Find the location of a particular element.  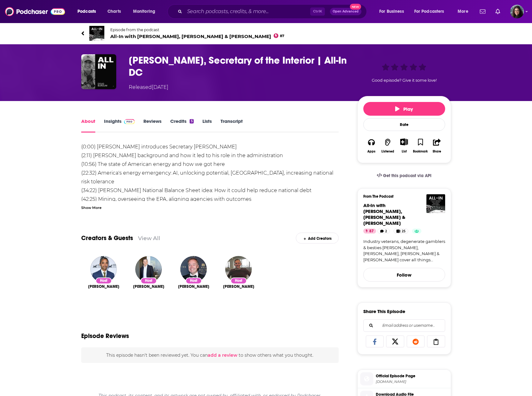

span: Play is located at coordinates (404, 109).